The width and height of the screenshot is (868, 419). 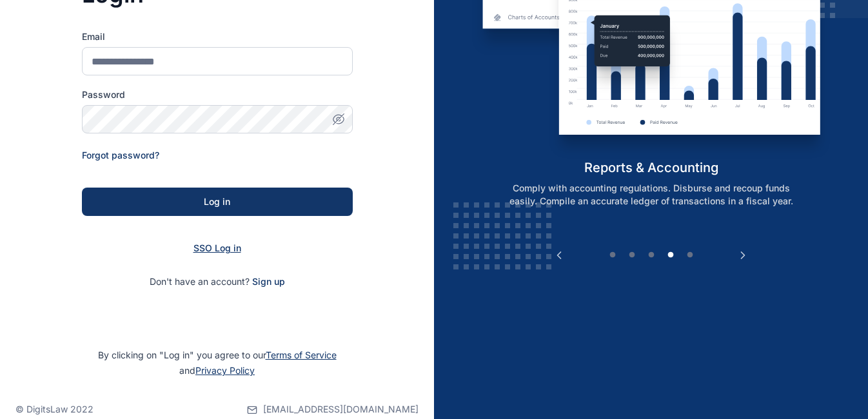 I want to click on a: Privacy Policy, so click(x=225, y=370).